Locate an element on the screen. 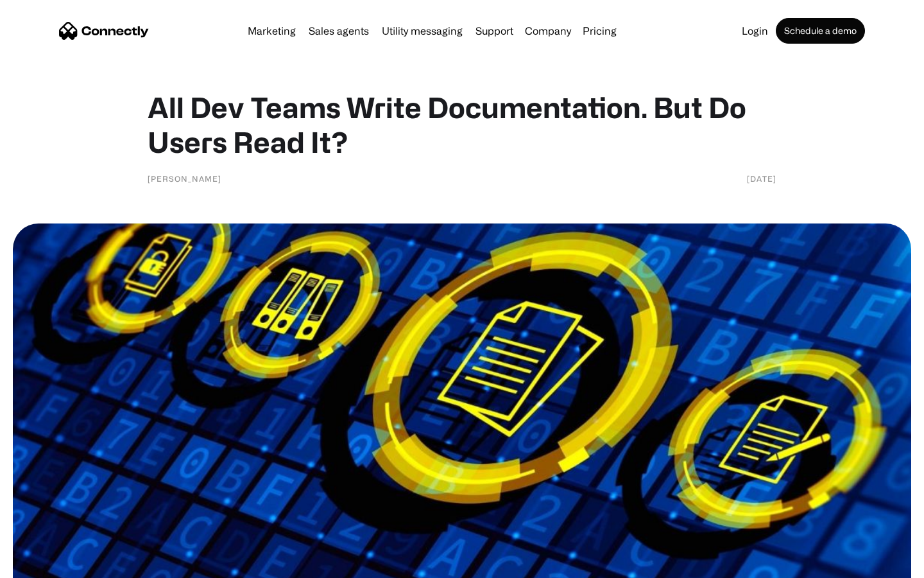  a: Pricing is located at coordinates (599, 31).